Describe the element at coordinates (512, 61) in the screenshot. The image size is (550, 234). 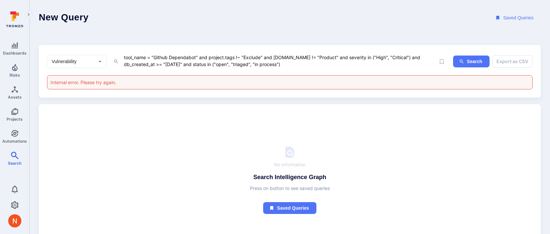
I see `button: Export as CSV` at that location.